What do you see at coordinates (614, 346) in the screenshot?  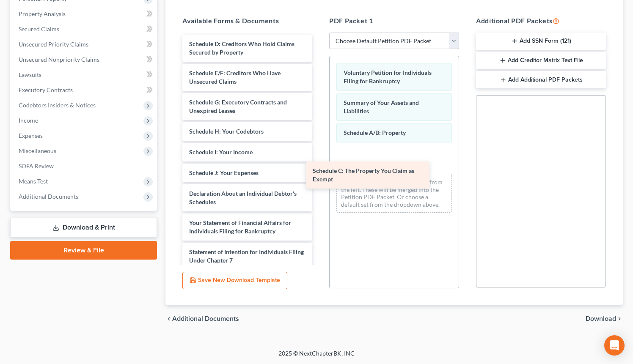 I see `div: Open Intercom Messenger` at bounding box center [614, 346].